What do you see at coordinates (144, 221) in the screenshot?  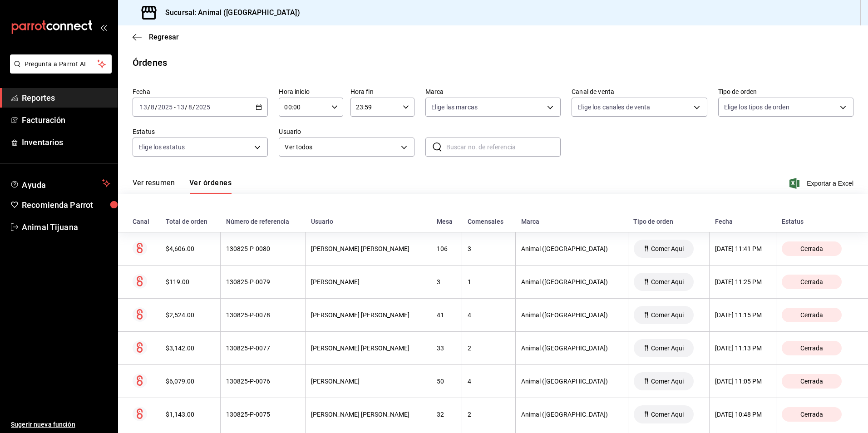 I see `div: Canal` at bounding box center [144, 221].